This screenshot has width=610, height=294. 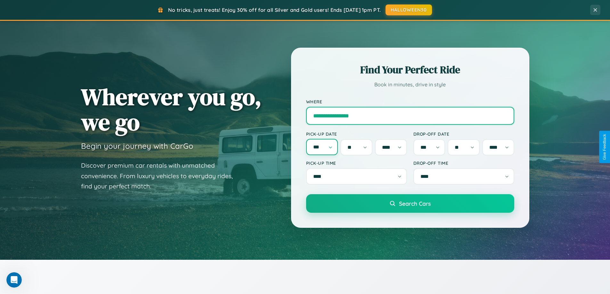 I want to click on h3: Begin your journey with CarGo, so click(x=137, y=146).